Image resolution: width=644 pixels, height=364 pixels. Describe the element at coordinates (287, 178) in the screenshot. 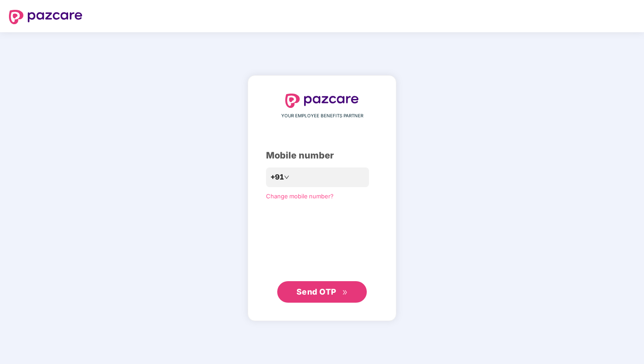

I see `span: down` at that location.